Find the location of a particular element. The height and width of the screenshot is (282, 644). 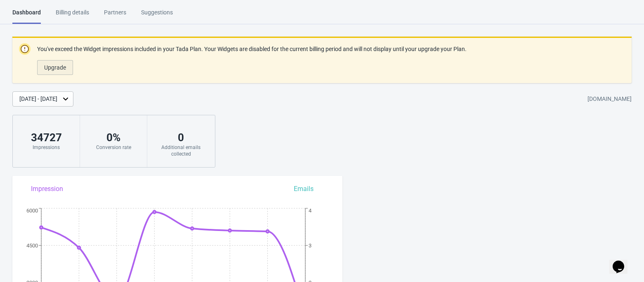

tspan: 6000 is located at coordinates (32, 210).